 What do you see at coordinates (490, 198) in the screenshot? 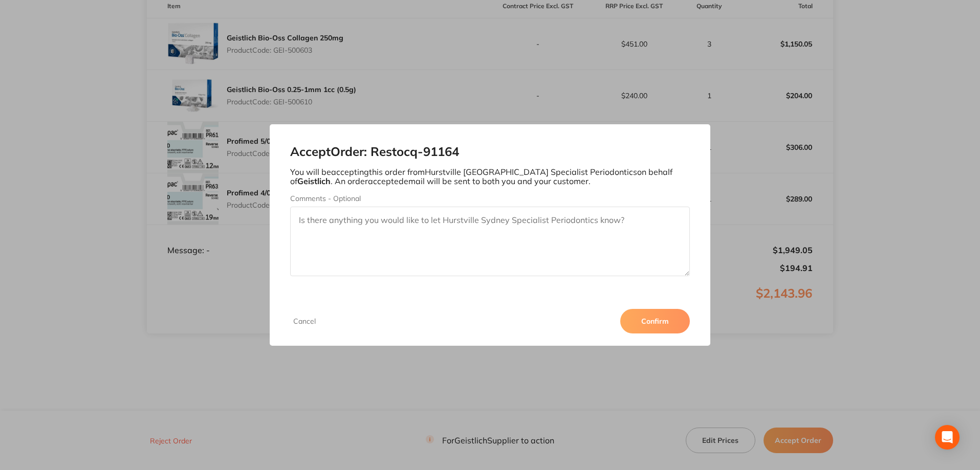
I see `label: Comments - Optional` at bounding box center [490, 198].